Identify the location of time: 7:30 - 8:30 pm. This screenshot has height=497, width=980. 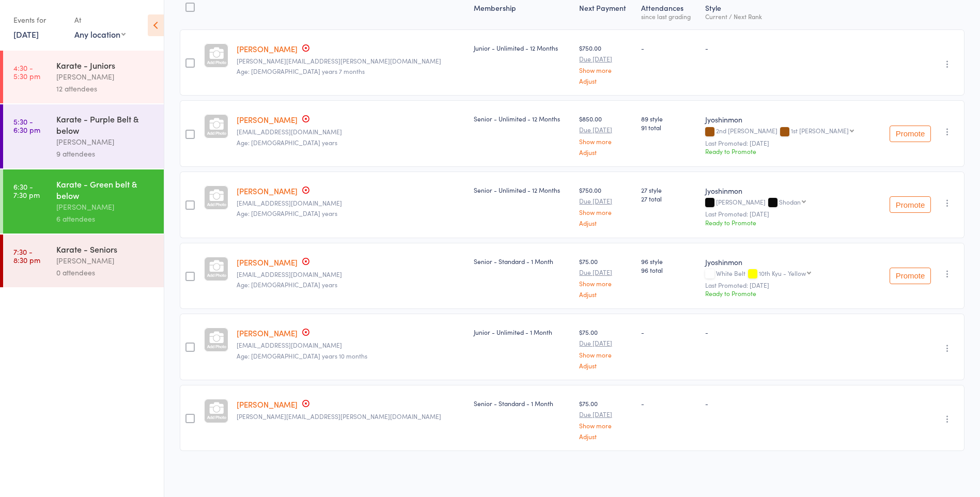
(27, 256).